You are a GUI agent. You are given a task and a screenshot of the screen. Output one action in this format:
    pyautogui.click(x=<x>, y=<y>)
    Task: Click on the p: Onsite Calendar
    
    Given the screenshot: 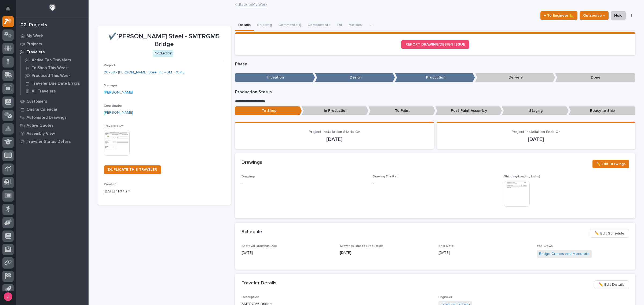 What is the action you would take?
    pyautogui.click(x=42, y=110)
    